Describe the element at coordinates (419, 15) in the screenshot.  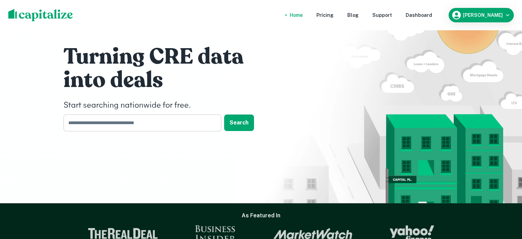
I see `a: Dashboard` at that location.